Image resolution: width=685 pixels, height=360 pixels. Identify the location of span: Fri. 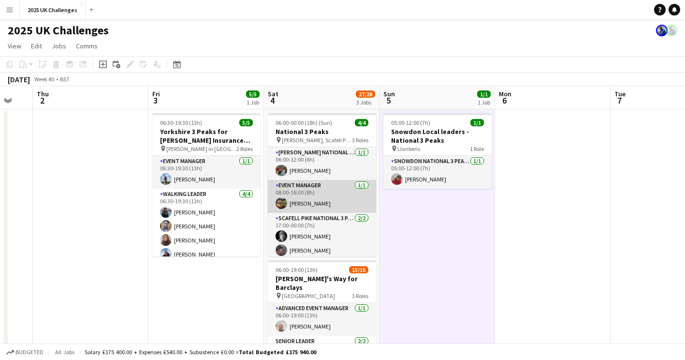
(156, 94).